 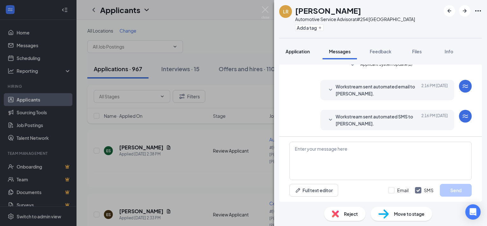 What do you see at coordinates (340, 51) in the screenshot?
I see `span: Messages` at bounding box center [340, 51].